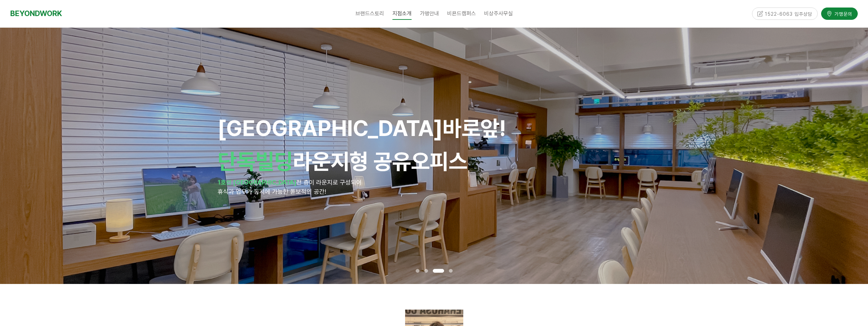  Describe the element at coordinates (370, 14) in the screenshot. I see `span: 브랜드스토리` at that location.